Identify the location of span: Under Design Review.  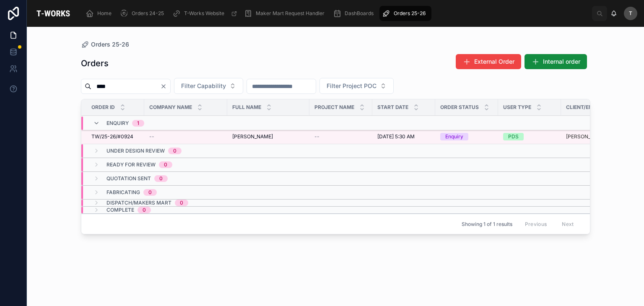
(135, 151).